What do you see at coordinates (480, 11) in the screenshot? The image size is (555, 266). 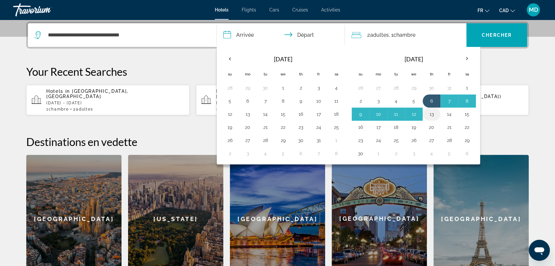 I see `span: fr` at bounding box center [480, 11].